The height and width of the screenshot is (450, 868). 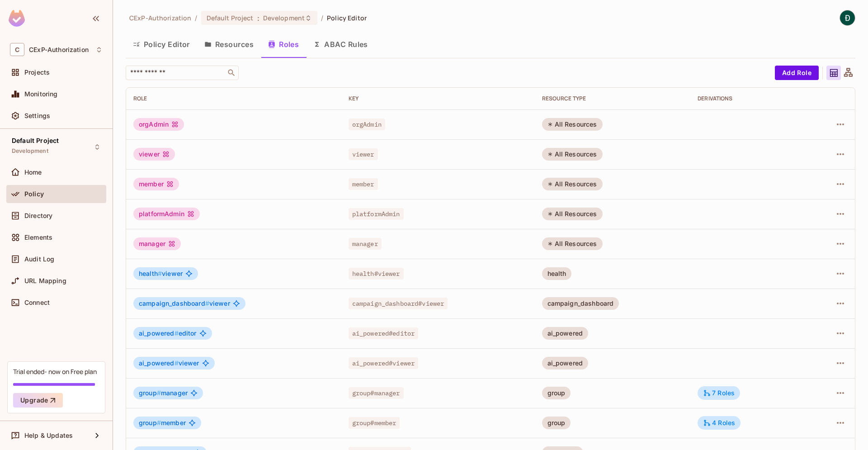 What do you see at coordinates (283, 44) in the screenshot?
I see `button: Roles` at bounding box center [283, 44].